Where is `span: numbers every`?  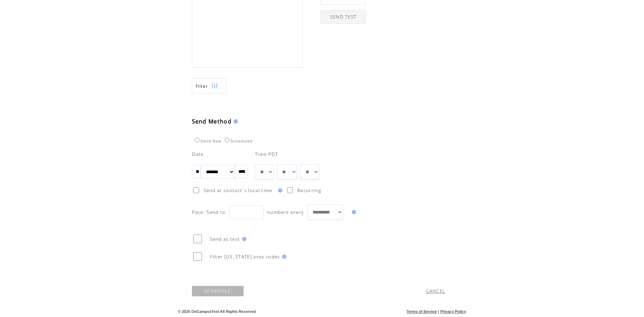 span: numbers every is located at coordinates (285, 212).